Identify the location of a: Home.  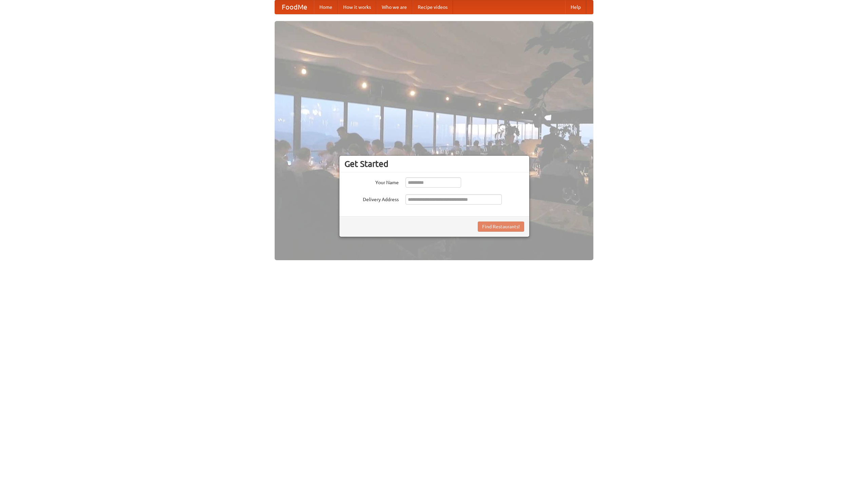
(326, 7).